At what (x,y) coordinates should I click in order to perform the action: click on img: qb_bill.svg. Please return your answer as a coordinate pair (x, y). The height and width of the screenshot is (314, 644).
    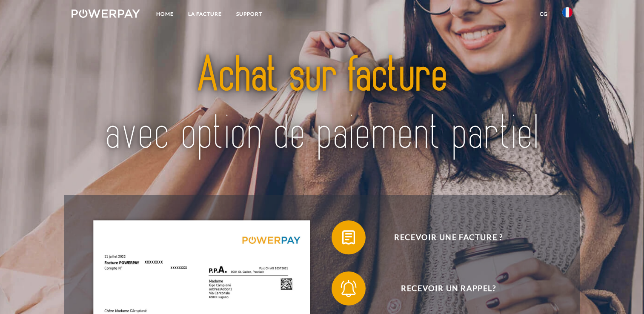
    Looking at the image, I should click on (349, 237).